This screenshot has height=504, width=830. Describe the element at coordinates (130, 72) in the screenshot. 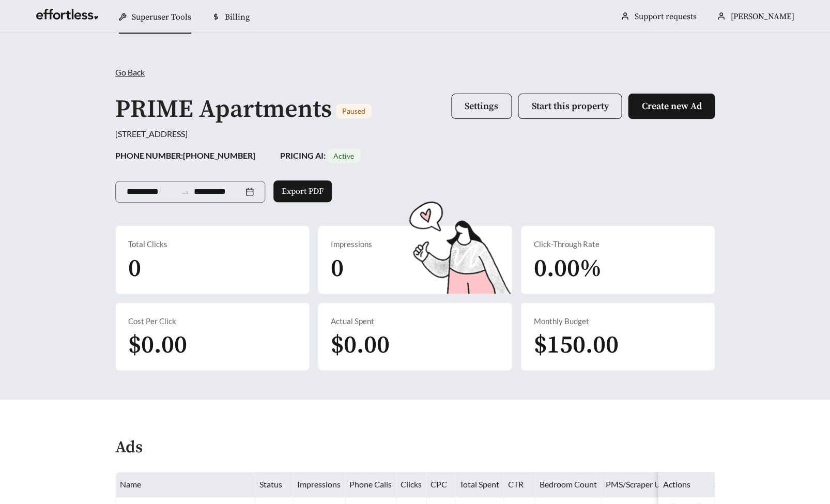

I see `span: Go Back` at that location.